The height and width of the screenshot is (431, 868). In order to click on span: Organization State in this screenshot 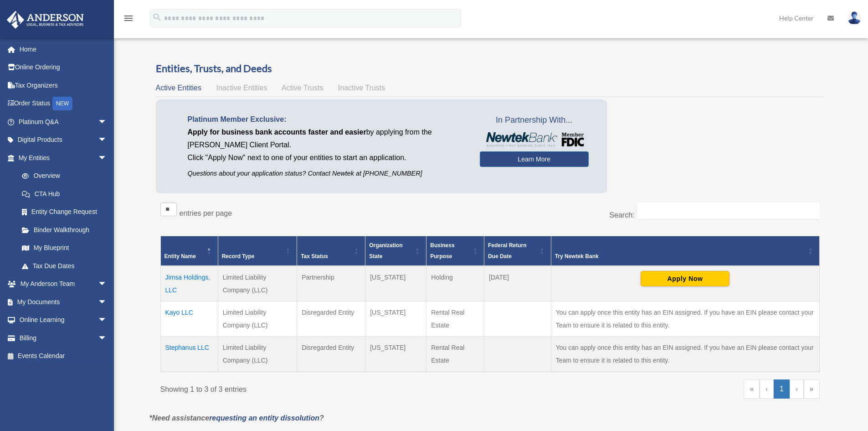, I will do `click(386, 251)`.